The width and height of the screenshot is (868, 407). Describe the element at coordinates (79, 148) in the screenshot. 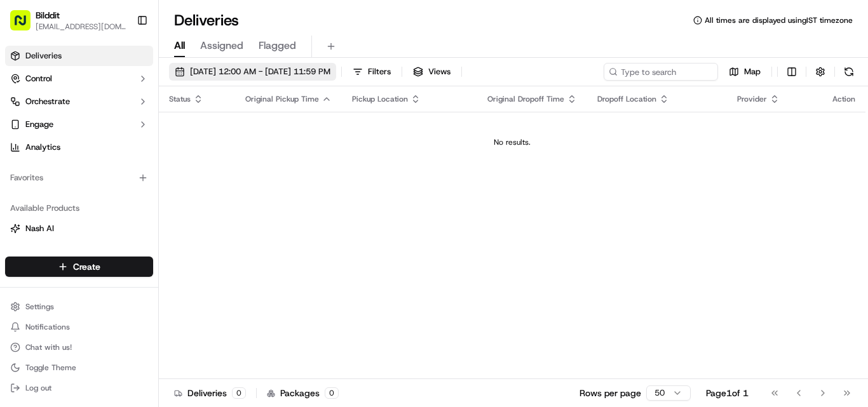

I see `a: Analytics` at that location.